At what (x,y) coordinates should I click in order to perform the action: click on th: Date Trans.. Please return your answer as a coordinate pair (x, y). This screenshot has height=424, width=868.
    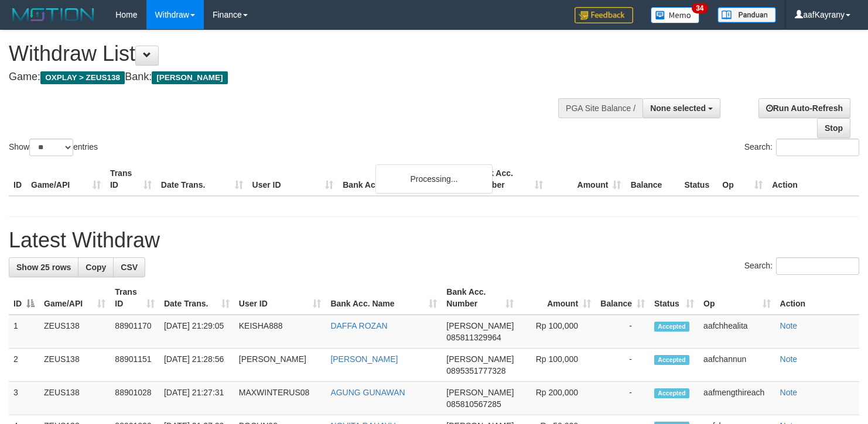
    Looking at the image, I should click on (203, 179).